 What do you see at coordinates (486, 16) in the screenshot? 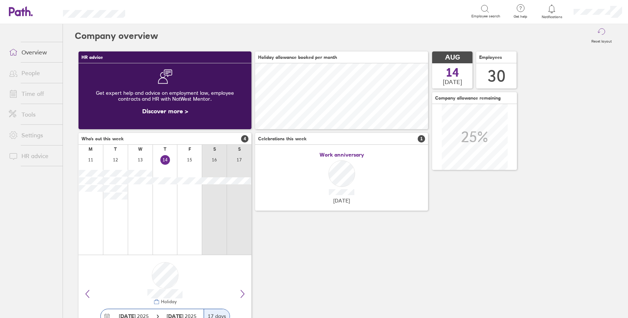
I see `span: Employee search` at bounding box center [486, 16].